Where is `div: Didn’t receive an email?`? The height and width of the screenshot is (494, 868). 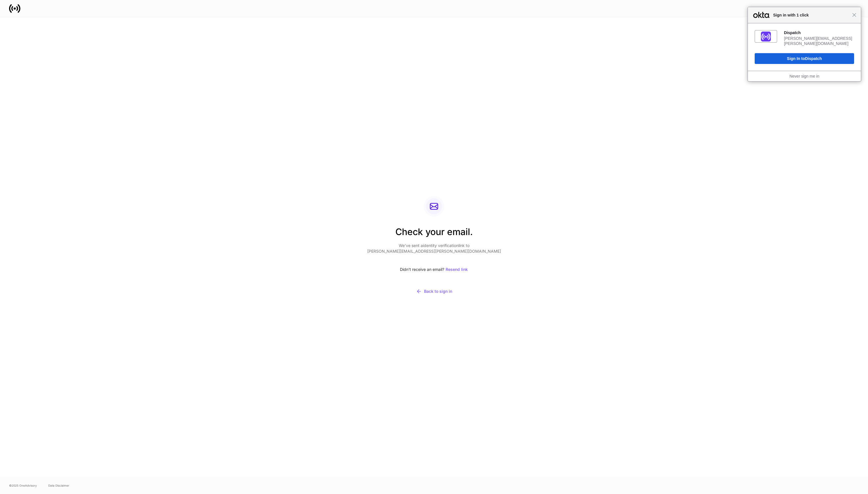 div: Didn’t receive an email? is located at coordinates (434, 270).